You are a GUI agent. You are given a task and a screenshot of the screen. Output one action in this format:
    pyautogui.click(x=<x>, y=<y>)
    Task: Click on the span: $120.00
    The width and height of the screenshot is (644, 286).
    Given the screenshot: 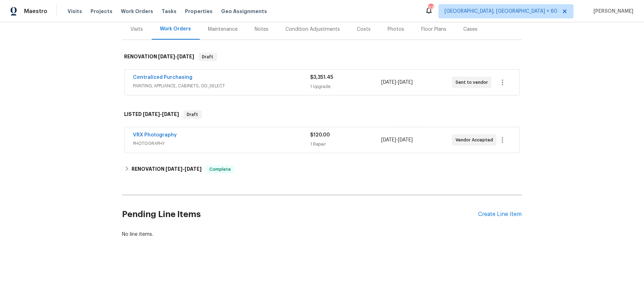 What is the action you would take?
    pyautogui.click(x=321, y=135)
    